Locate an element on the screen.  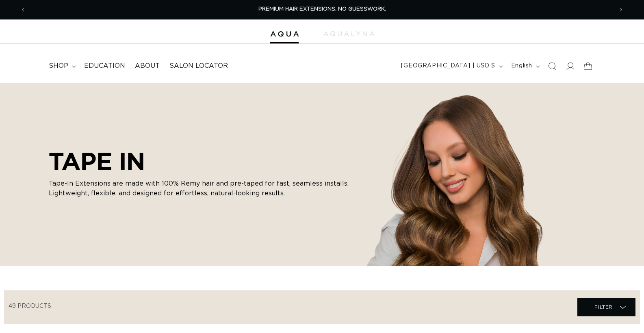
span: Education is located at coordinates (104, 66).